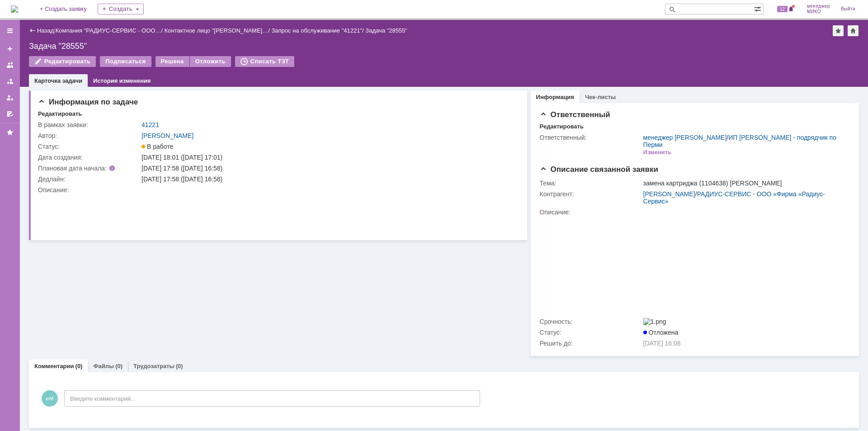 This screenshot has height=431, width=868. What do you see at coordinates (104, 366) in the screenshot?
I see `a: Файлы` at bounding box center [104, 366].